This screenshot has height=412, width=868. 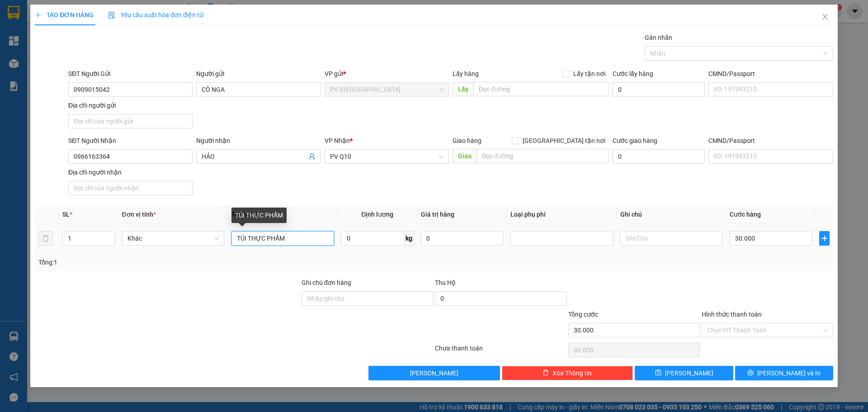 What do you see at coordinates (438, 214) in the screenshot?
I see `span: Giá trị hàng` at bounding box center [438, 214].